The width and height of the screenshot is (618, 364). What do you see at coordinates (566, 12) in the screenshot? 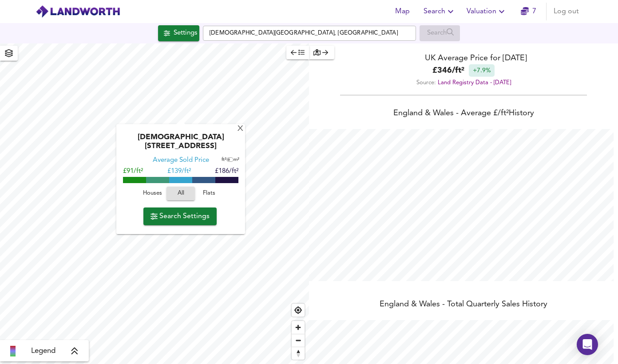
I see `button: Log out` at bounding box center [566, 12].